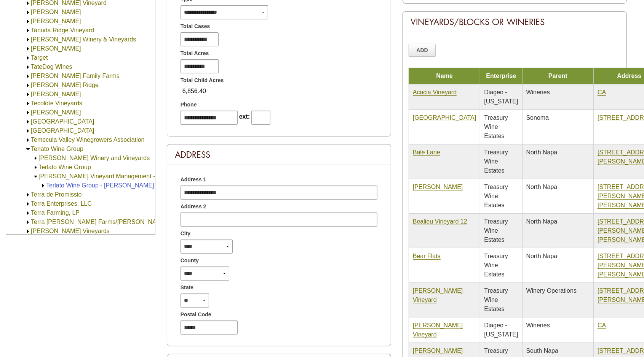 This screenshot has width=644, height=357. I want to click on a: Tecolote Vineyards, so click(56, 103).